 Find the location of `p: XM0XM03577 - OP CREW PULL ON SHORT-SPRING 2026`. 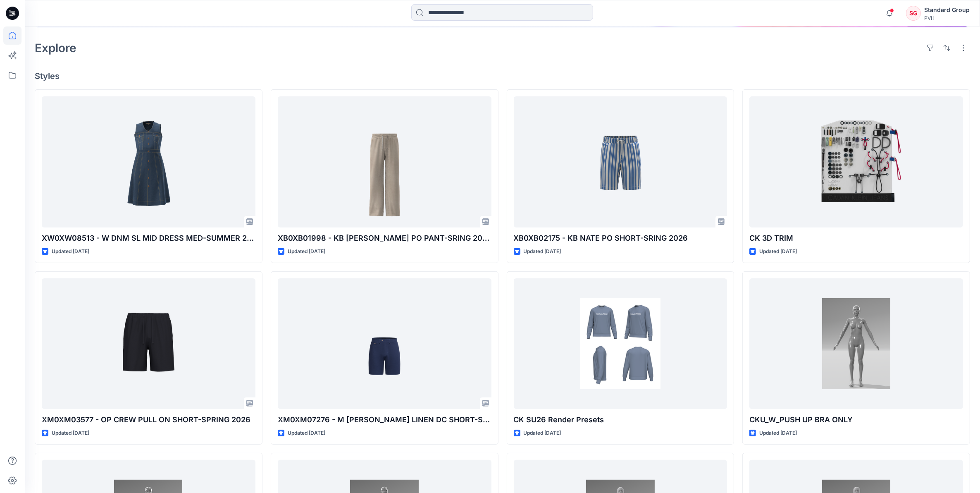

p: XM0XM03577 - OP CREW PULL ON SHORT-SPRING 2026 is located at coordinates (148, 419).